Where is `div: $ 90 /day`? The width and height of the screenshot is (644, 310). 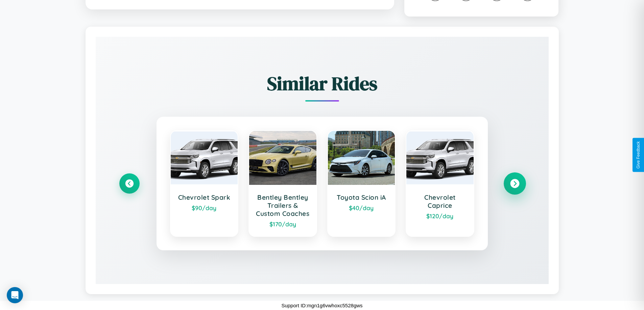
div: $ 90 /day is located at coordinates (204, 208).